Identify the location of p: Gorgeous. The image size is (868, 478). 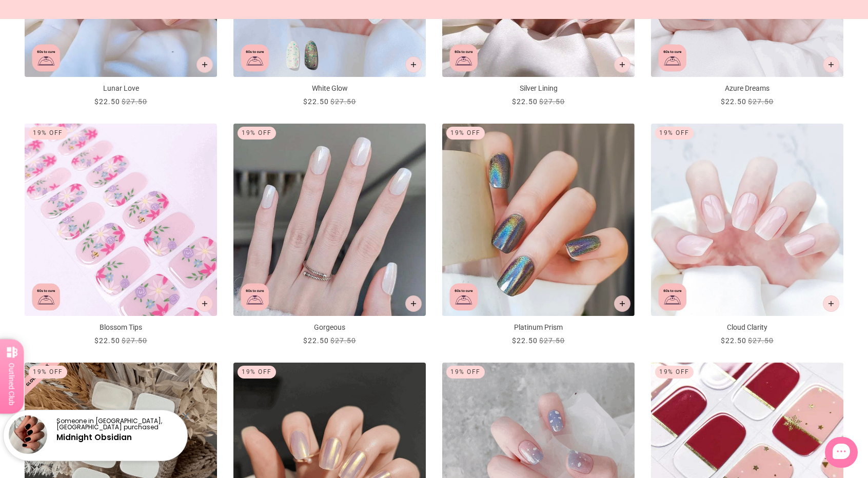
(330, 328).